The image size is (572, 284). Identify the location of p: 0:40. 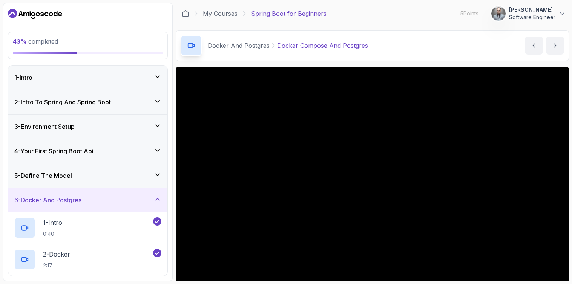
(52, 234).